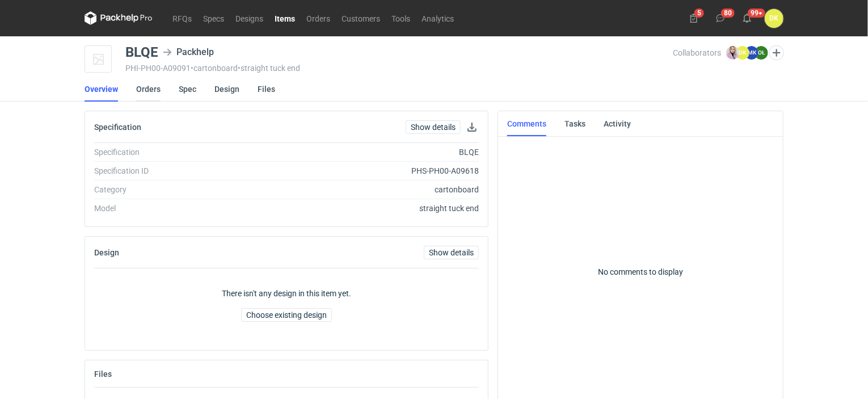 This screenshot has width=868, height=399. I want to click on a: Items, so click(285, 18).